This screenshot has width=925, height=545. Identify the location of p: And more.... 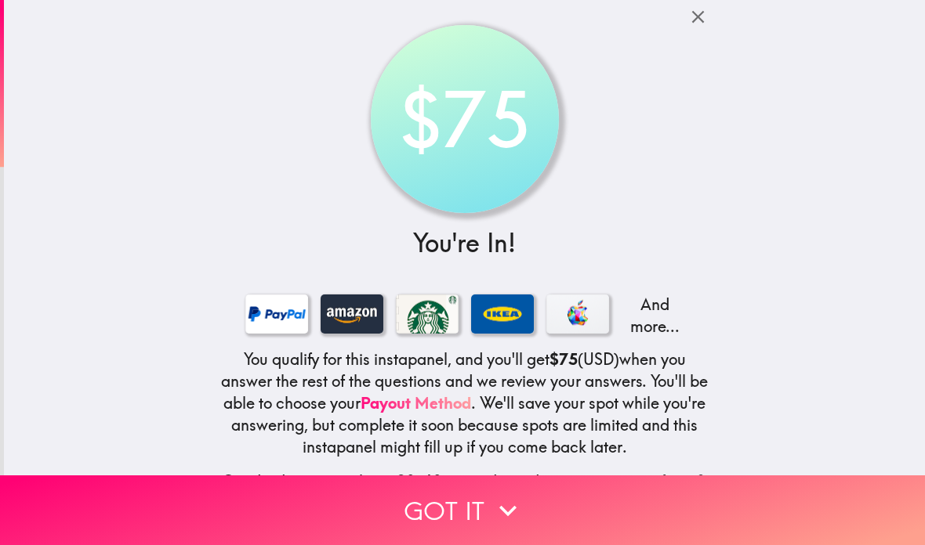
(653, 316).